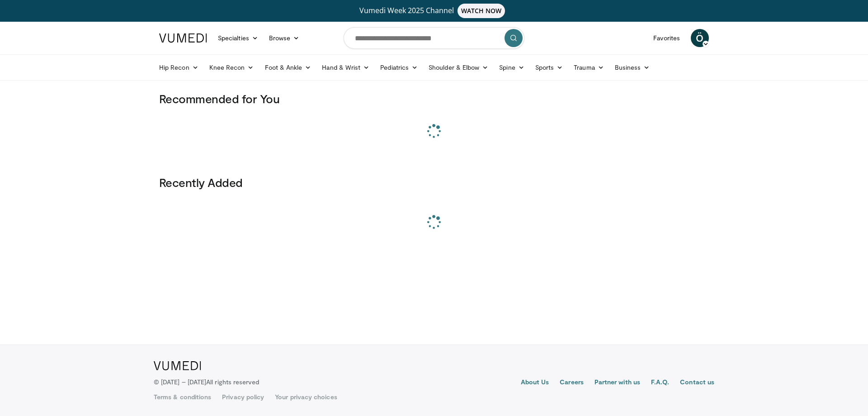  I want to click on a: Careers, so click(571, 382).